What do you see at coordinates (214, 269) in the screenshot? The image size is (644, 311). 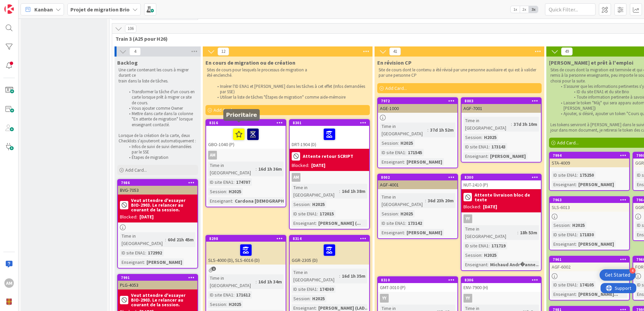 I see `span: 1` at bounding box center [214, 269].